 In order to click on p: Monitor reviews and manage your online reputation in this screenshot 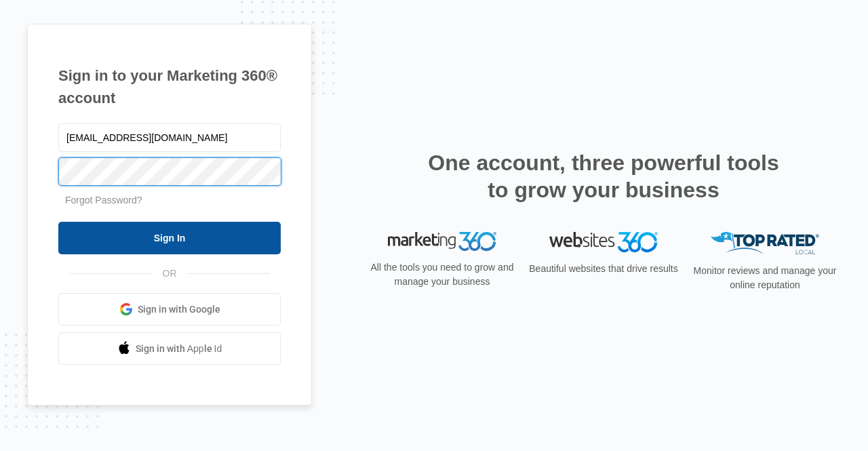, I will do `click(765, 278)`.